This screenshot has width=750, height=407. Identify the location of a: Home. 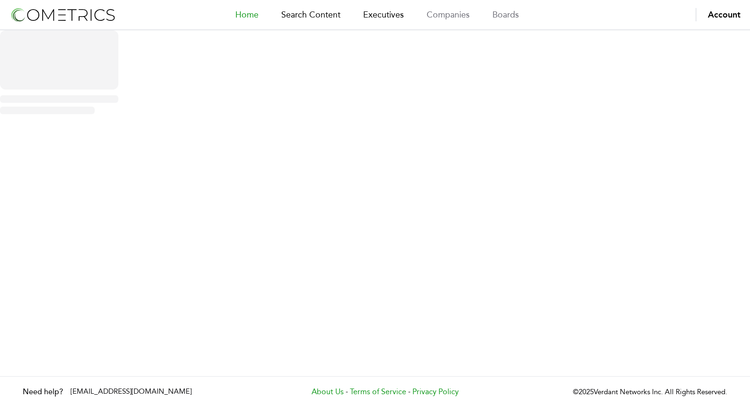
(245, 15).